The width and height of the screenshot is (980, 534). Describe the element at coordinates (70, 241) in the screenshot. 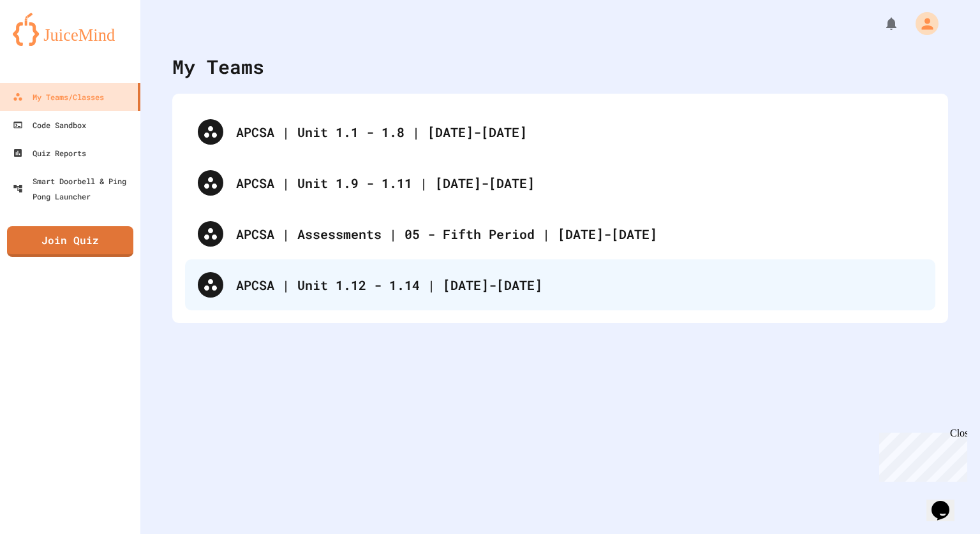

I see `a: Join Quiz` at that location.